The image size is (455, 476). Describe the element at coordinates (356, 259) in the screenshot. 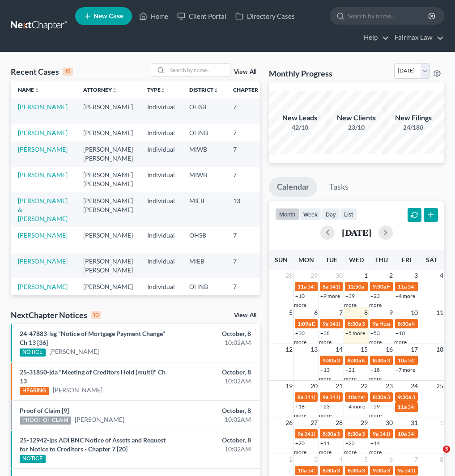

I see `span: Wed` at that location.